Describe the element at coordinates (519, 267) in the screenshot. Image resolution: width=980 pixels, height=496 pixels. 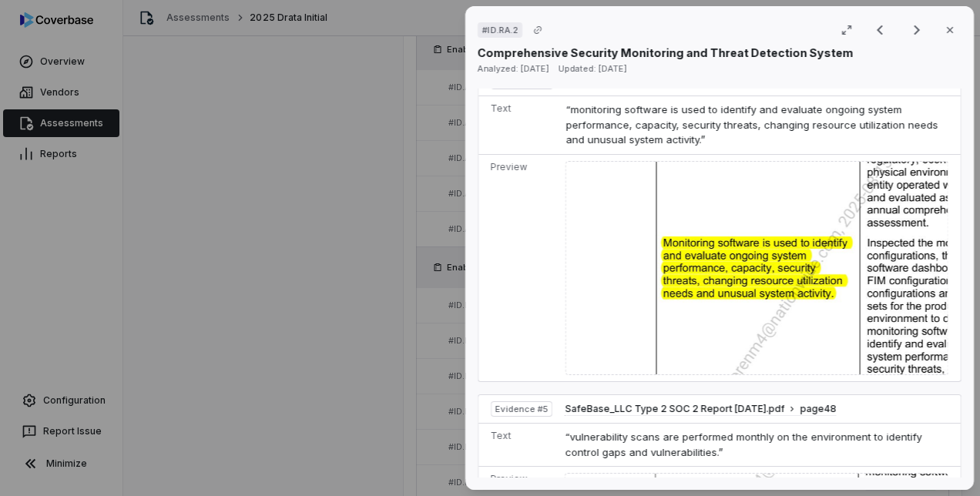
I see `td: Preview` at that location.